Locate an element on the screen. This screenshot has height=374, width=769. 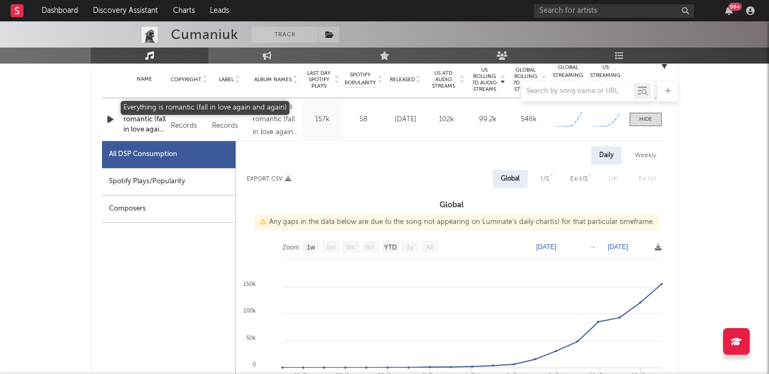
span: Released is located at coordinates (402, 80).